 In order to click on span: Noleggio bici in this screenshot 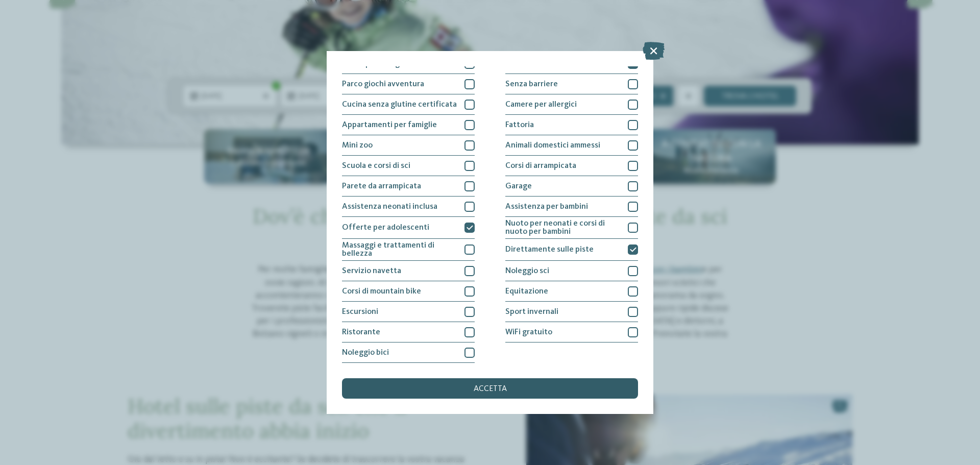, I will do `click(366, 353)`.